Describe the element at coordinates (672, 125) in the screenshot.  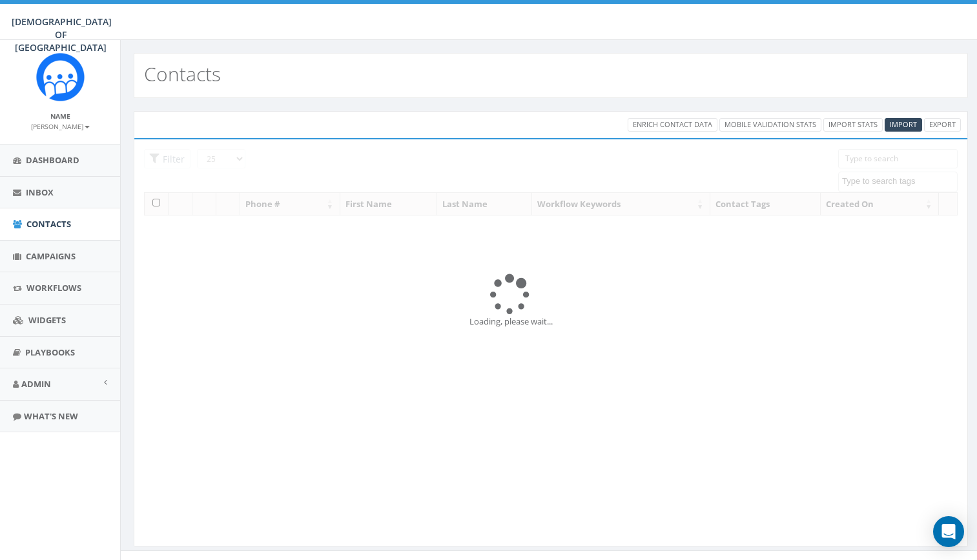
I see `a: Enrich Contact Data` at that location.